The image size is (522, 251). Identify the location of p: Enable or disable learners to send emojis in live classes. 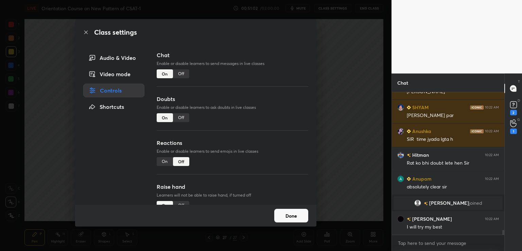
(232, 151).